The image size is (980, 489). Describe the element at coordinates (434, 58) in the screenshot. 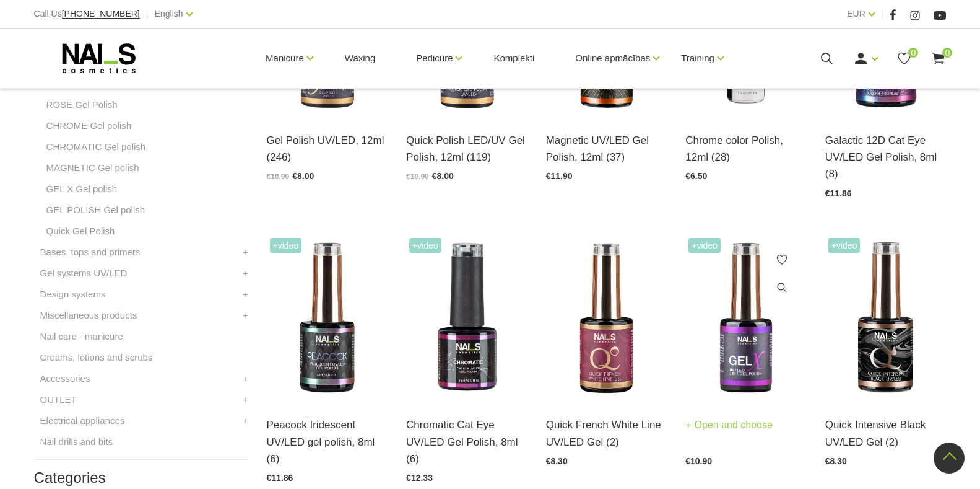

I see `a: Pedicure` at that location.